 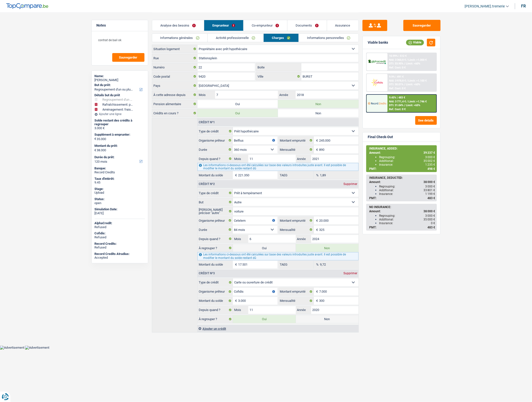 What do you see at coordinates (524, 6) in the screenshot?
I see `div: fr` at bounding box center [524, 6].